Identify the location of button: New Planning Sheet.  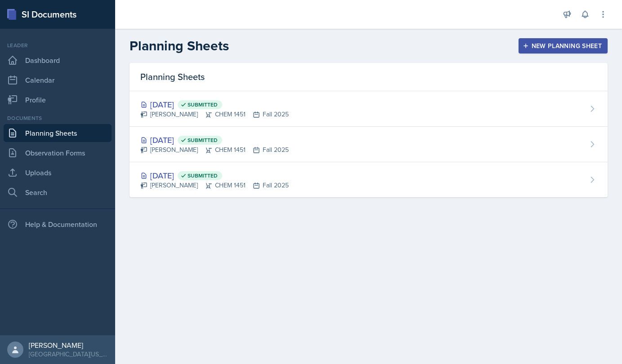
(563, 46).